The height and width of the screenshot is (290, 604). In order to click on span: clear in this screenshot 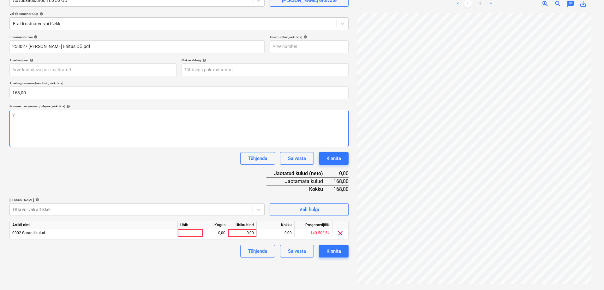, I will do `click(340, 233)`.